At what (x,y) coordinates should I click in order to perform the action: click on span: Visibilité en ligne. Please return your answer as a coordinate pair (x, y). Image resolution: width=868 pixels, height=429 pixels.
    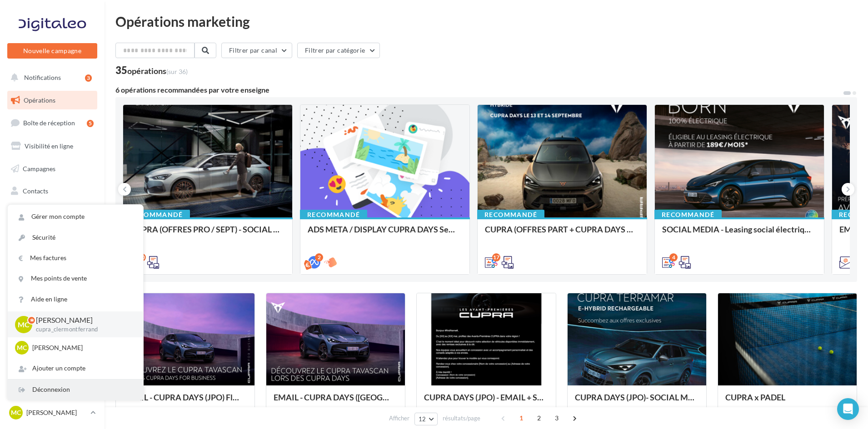
    Looking at the image, I should click on (48, 146).